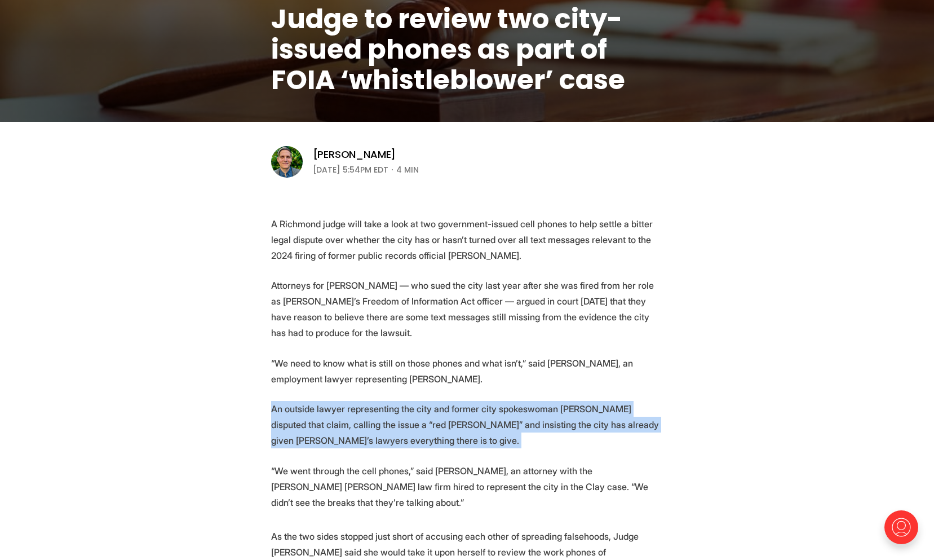  I want to click on p: A Richmond judge will take a look at two government-issued cell phones to help settle a bitter le..., so click(467, 239).